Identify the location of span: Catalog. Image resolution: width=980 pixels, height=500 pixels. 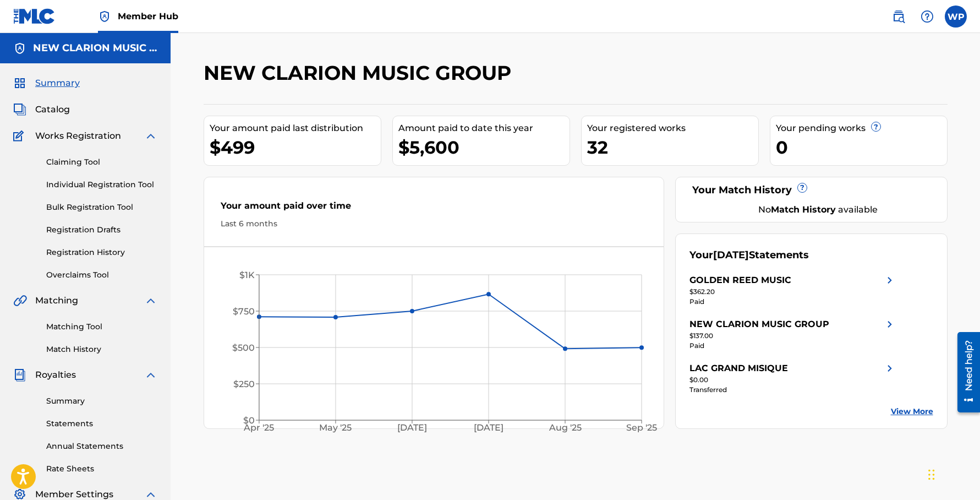
(52, 110).